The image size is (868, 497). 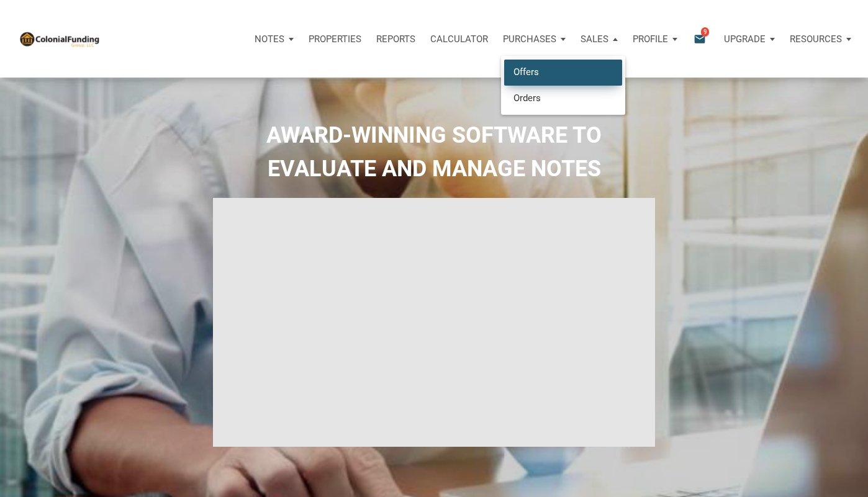 I want to click on p: Reports, so click(x=396, y=39).